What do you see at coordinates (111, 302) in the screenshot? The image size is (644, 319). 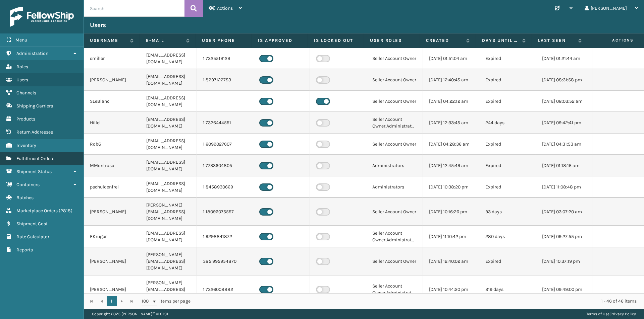 I see `a: 1` at bounding box center [111, 302].